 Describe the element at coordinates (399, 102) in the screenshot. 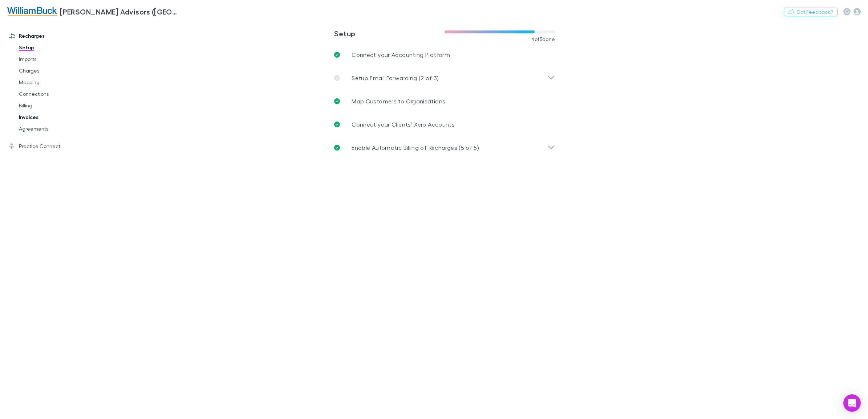

I see `p: Map Customers to Organisations` at that location.